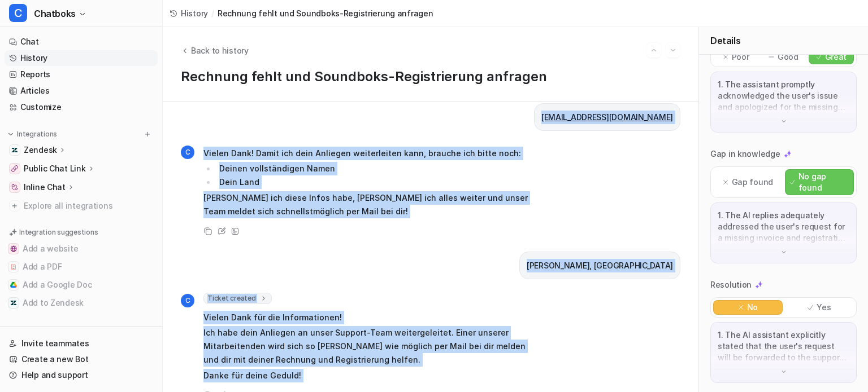  I want to click on span: Chatboks, so click(54, 14).